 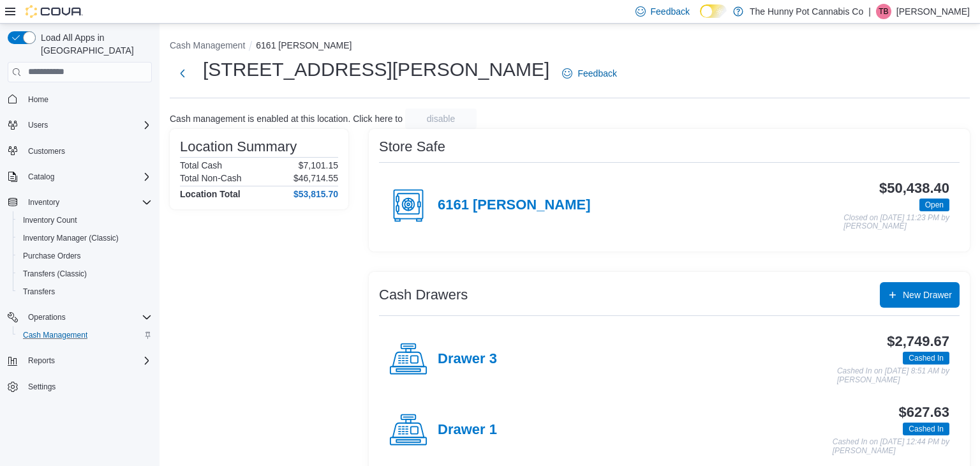 What do you see at coordinates (412, 147) in the screenshot?
I see `h3: Store Safe` at bounding box center [412, 147].